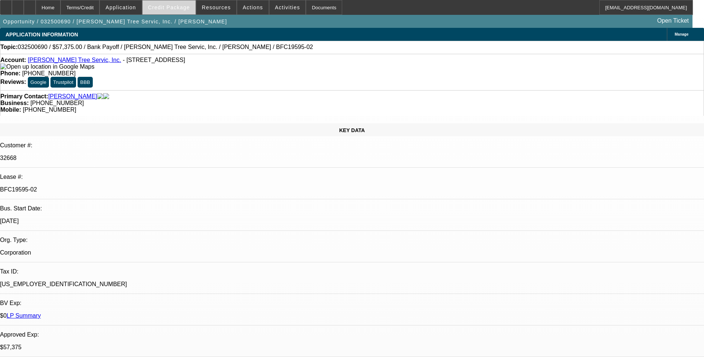 This screenshot has width=704, height=357. Describe the element at coordinates (100, 97) in the screenshot. I see `img: facebook-icon.png` at that location.